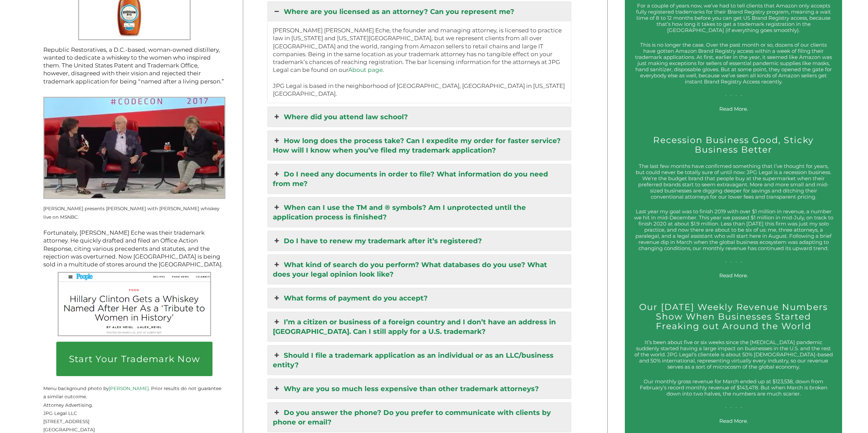 Image resolution: width=868 pixels, height=433 pixels. Describe the element at coordinates (135, 304) in the screenshot. I see `img: Rodham Rye People Screenshot` at that location.